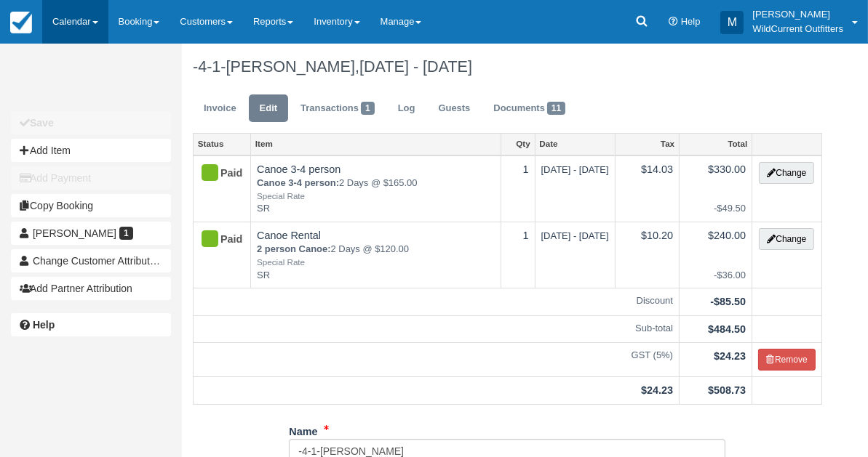 This screenshot has height=457, width=868. What do you see at coordinates (715, 144) in the screenshot?
I see `a: Total` at bounding box center [715, 144].